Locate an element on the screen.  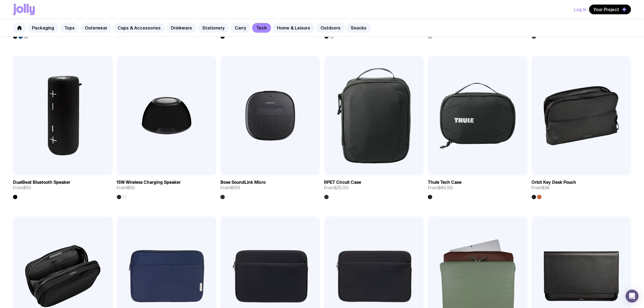
a: RPET Circuit CaseFrom$25.50 is located at coordinates (374, 187).